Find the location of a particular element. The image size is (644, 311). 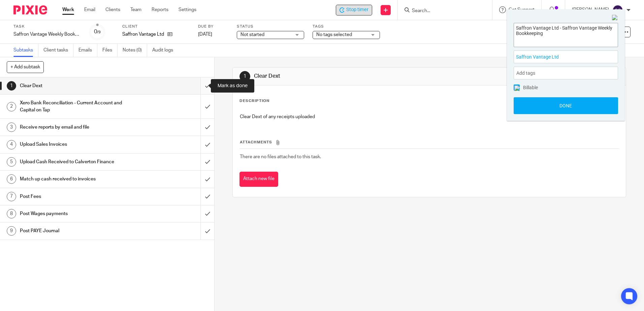

span: There are no files attached to this task. is located at coordinates (280, 157).